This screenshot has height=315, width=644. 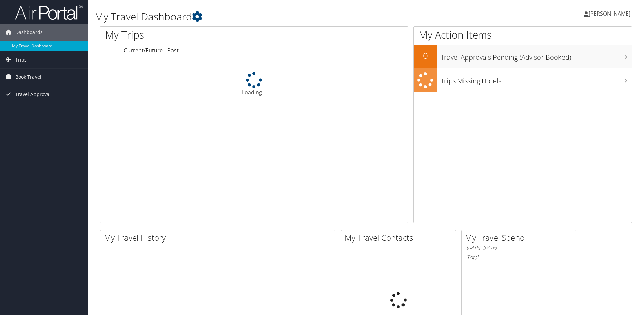 I want to click on h2: My Travel Contacts, so click(x=400, y=238).